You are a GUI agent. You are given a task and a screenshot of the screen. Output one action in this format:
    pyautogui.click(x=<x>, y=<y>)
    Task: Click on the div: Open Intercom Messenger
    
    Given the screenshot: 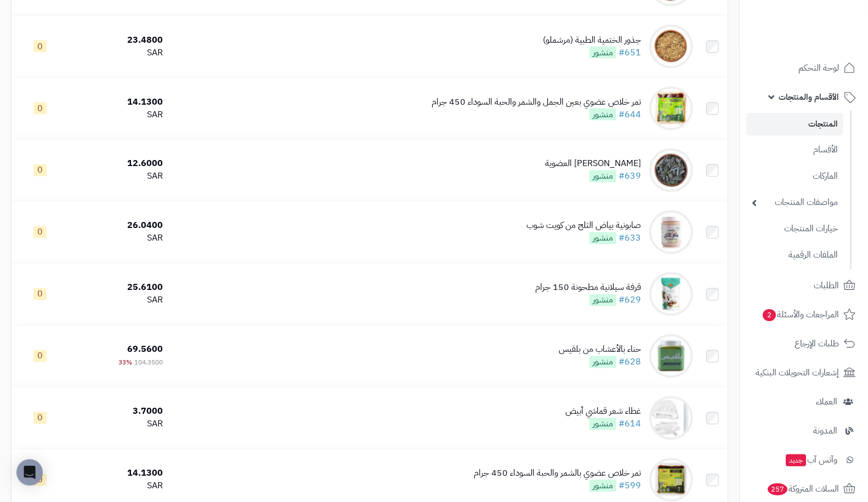 What is the action you would take?
    pyautogui.click(x=30, y=472)
    